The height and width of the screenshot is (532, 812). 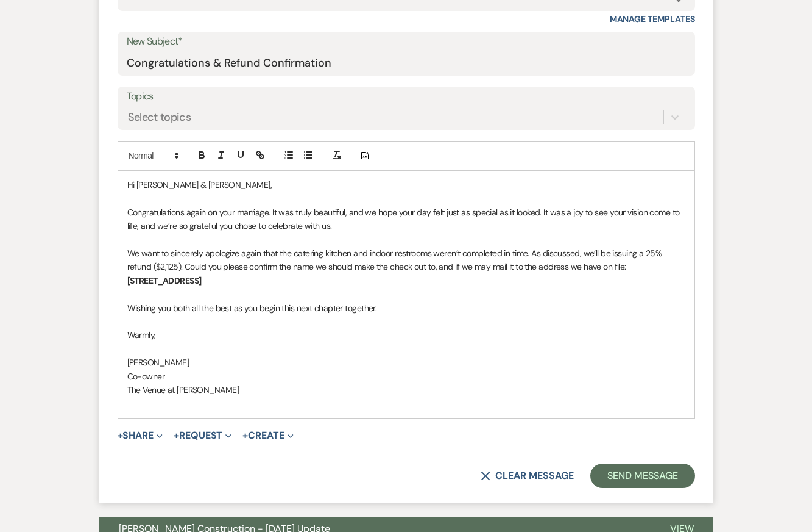 I want to click on button: Share, so click(x=141, y=435).